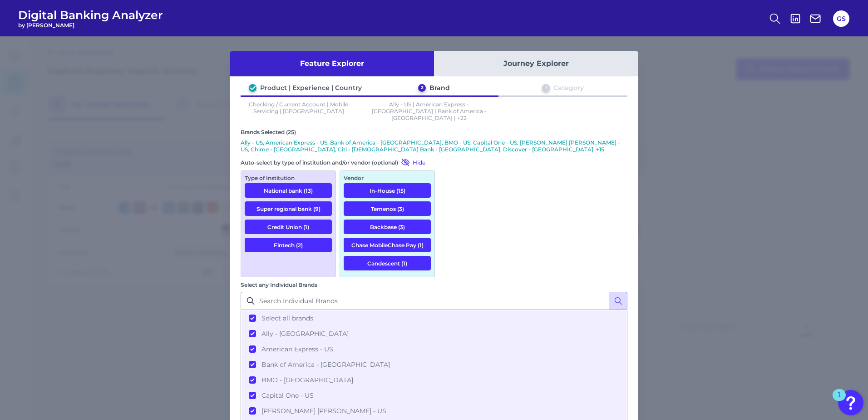 This screenshot has width=868, height=420. I want to click on div: 2, so click(422, 88).